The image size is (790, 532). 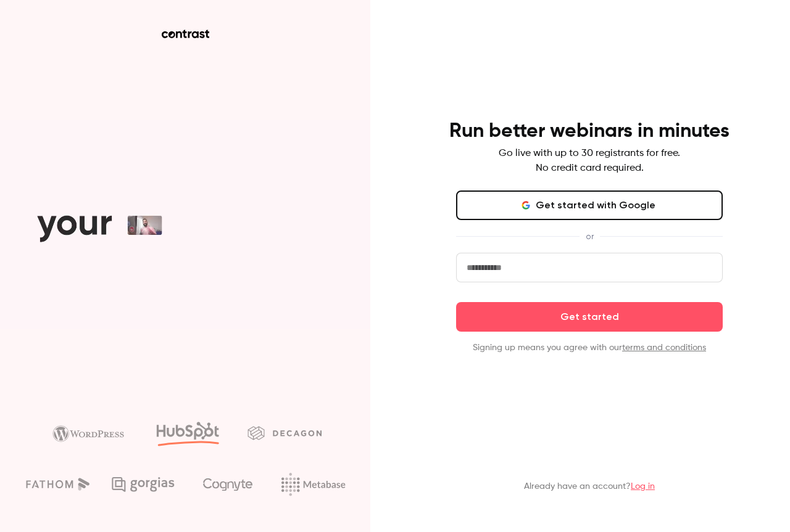 What do you see at coordinates (589, 132) in the screenshot?
I see `h4: Run better webinars in minutes` at bounding box center [589, 132].